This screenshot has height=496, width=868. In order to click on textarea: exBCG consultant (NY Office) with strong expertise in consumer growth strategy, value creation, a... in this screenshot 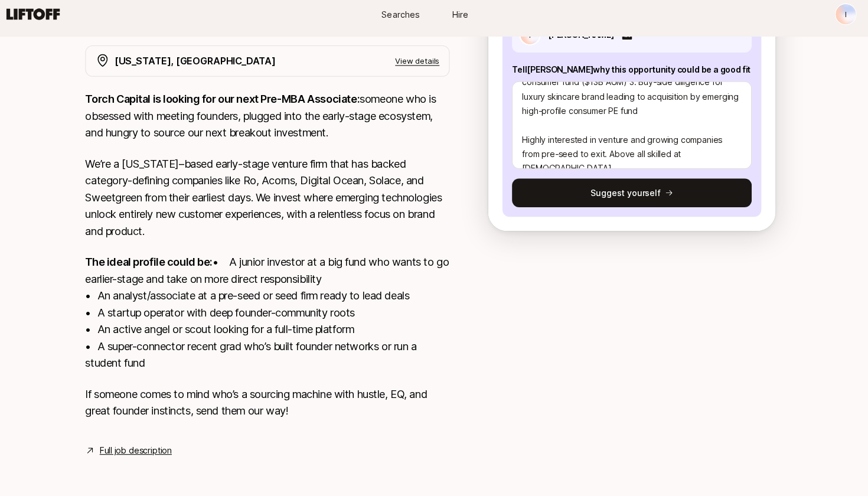, I will do `click(632, 130)`.